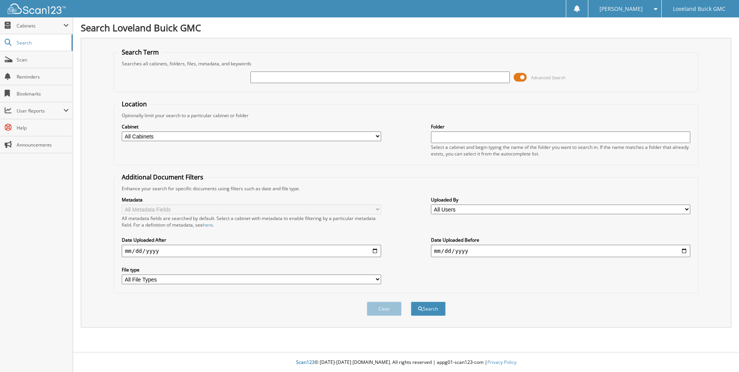 The image size is (739, 372). Describe the element at coordinates (406, 63) in the screenshot. I see `div: Searches all cabinets, folders, files, metadata, and keywords` at that location.